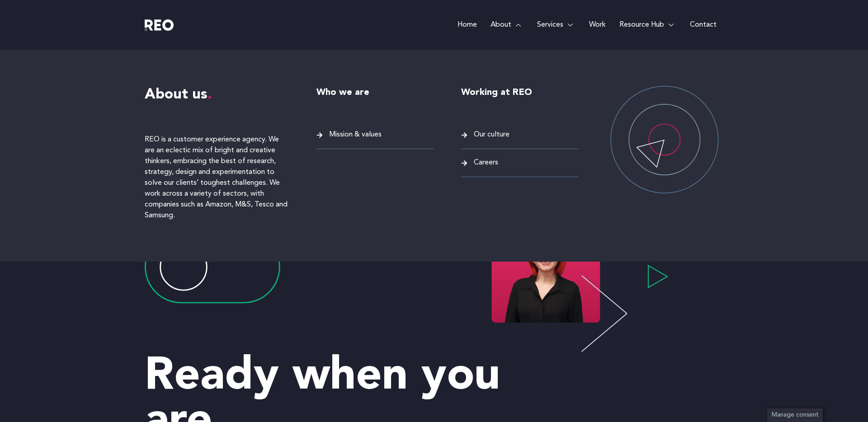 The height and width of the screenshot is (422, 868). I want to click on span: Mission & values, so click(354, 135).